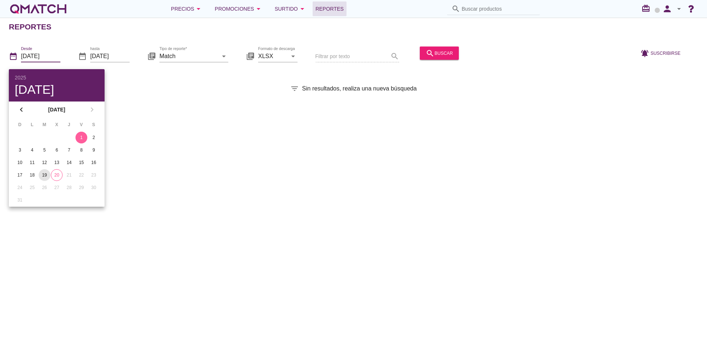 This screenshot has height=338, width=707. I want to click on div: Precios, so click(187, 9).